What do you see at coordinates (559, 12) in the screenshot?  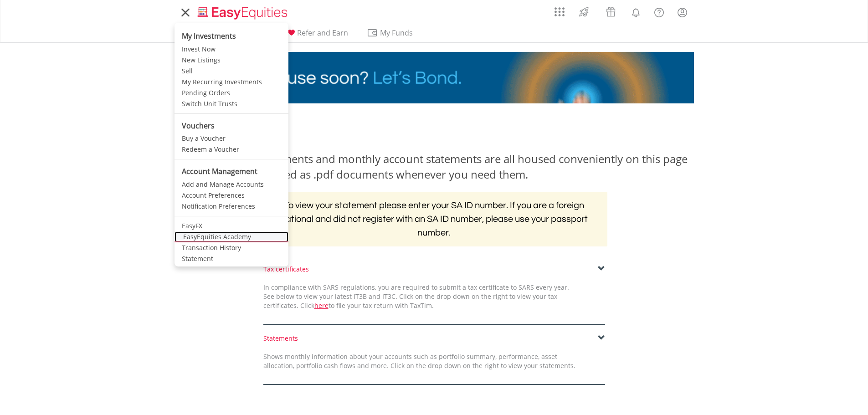 I see `img: grid-menu-icon.svg` at bounding box center [559, 12].